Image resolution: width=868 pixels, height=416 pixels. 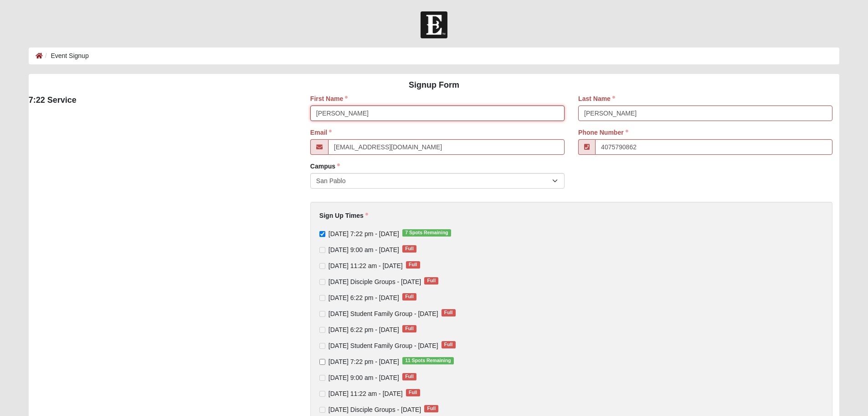 What do you see at coordinates (329, 99) in the screenshot?
I see `label: First Name` at bounding box center [329, 99].